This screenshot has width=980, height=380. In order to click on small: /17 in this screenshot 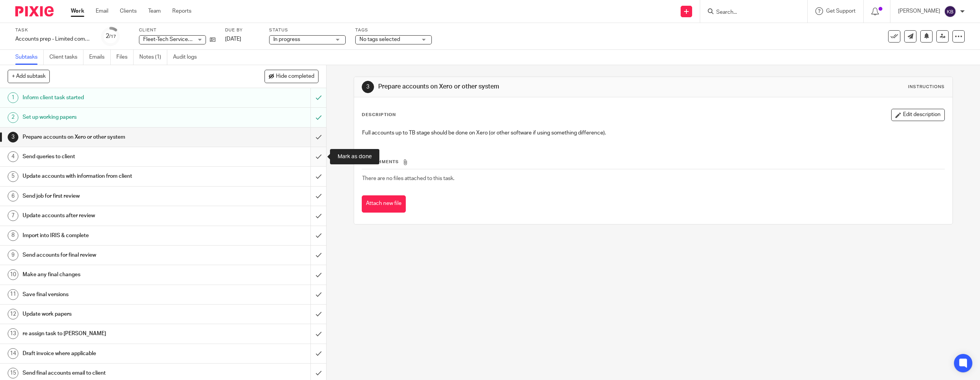, I will do `click(113, 37)`.